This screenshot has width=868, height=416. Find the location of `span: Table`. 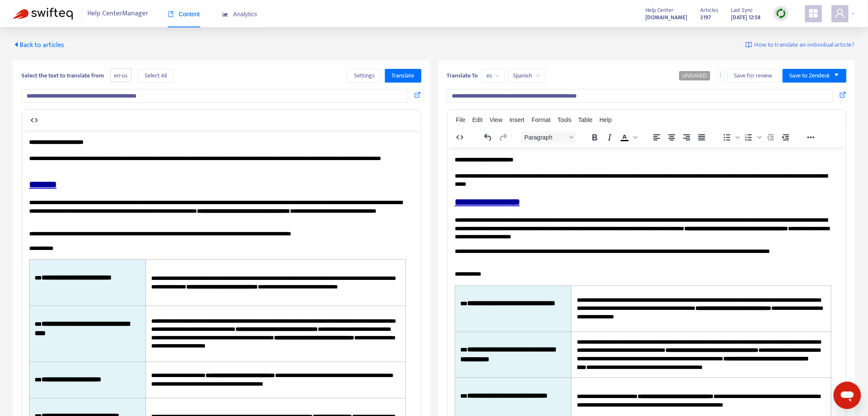

span: Table is located at coordinates (585, 120).